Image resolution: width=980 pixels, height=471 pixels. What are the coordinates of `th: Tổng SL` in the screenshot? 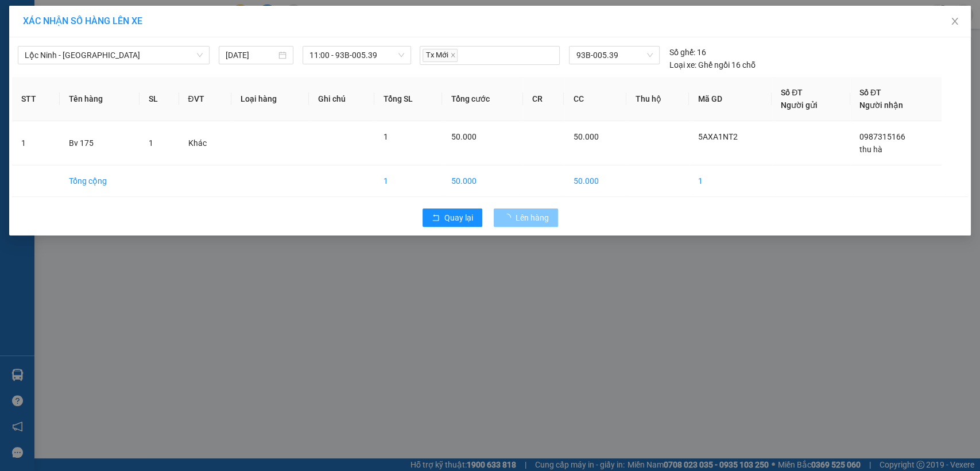 It's located at (408, 99).